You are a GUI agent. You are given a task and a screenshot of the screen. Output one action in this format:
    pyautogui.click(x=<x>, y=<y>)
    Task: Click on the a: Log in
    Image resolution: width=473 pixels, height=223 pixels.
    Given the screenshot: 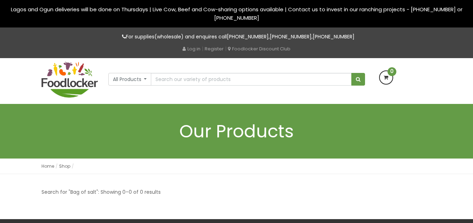 What is the action you would take?
    pyautogui.click(x=191, y=49)
    